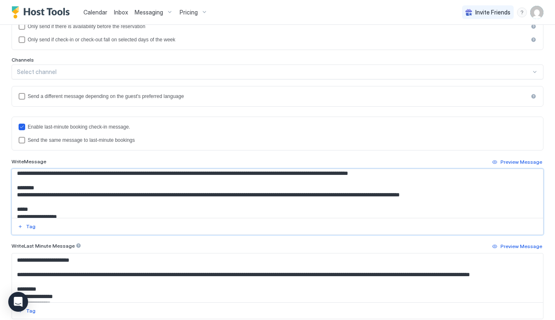  I want to click on span: Write Last Minute Message, so click(43, 245).